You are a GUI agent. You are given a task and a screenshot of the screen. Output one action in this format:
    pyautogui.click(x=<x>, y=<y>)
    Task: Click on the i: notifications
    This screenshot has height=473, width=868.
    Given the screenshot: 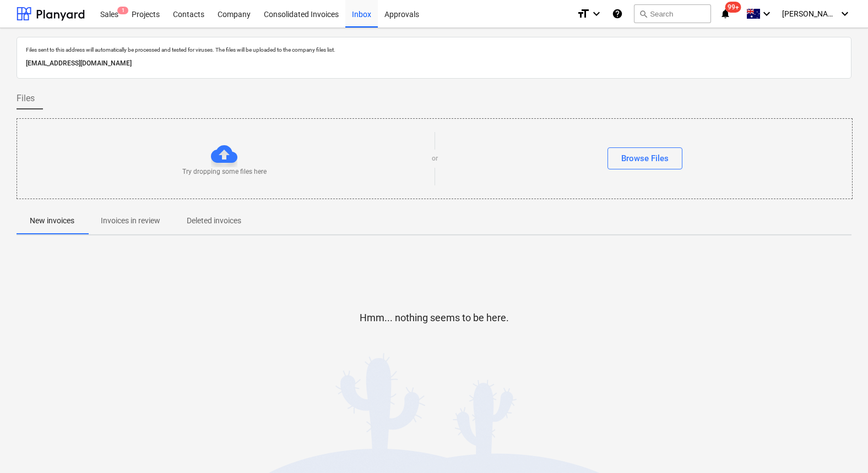 What is the action you would take?
    pyautogui.click(x=725, y=13)
    